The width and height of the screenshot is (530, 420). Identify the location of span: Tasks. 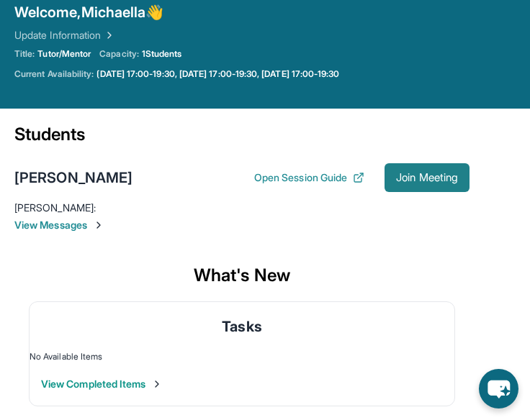
(241, 327).